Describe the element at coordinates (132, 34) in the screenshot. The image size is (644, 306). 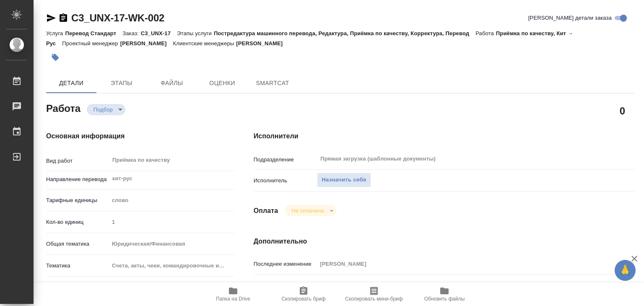
I see `p: Заказ:` at that location.